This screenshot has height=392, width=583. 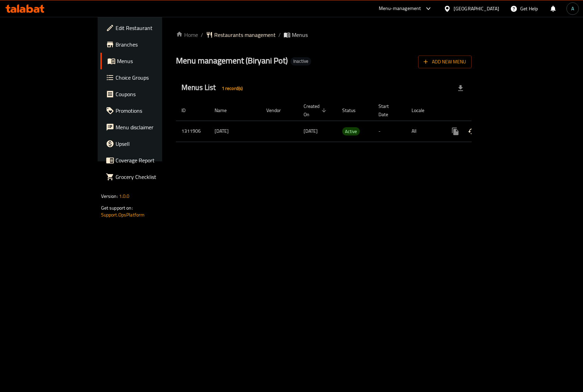 I want to click on span: Get support on:, so click(x=117, y=208).